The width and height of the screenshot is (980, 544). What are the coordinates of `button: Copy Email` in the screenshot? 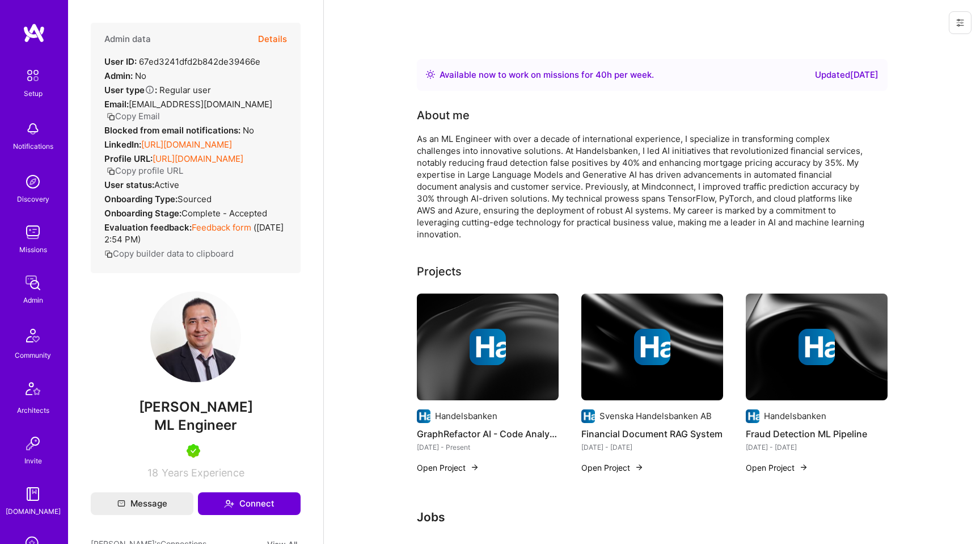 It's located at (133, 116).